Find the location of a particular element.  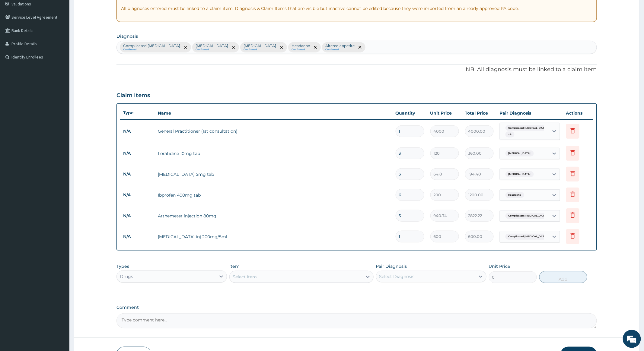

td: General Practitioner (1st consultation) is located at coordinates (273, 131).